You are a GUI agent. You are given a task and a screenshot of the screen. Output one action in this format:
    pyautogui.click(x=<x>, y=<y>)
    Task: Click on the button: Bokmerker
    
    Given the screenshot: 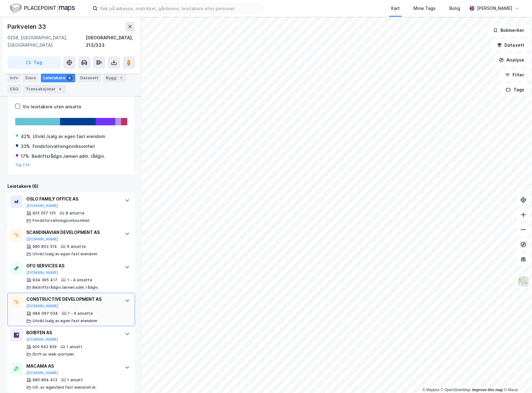 What is the action you would take?
    pyautogui.click(x=509, y=30)
    